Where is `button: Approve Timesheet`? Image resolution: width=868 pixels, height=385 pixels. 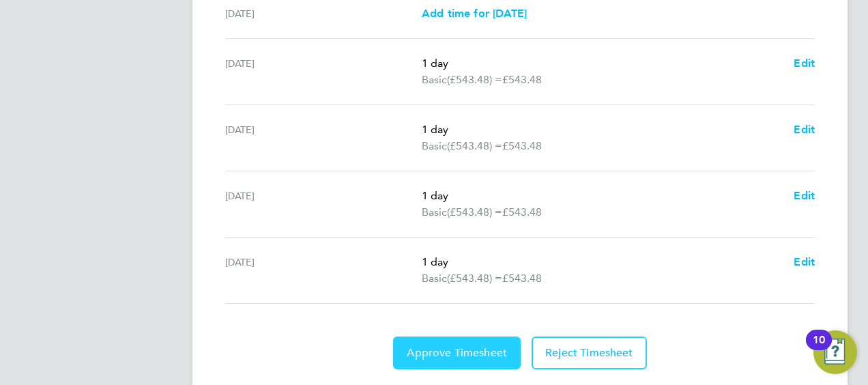
button: Approve Timesheet is located at coordinates (456, 353).